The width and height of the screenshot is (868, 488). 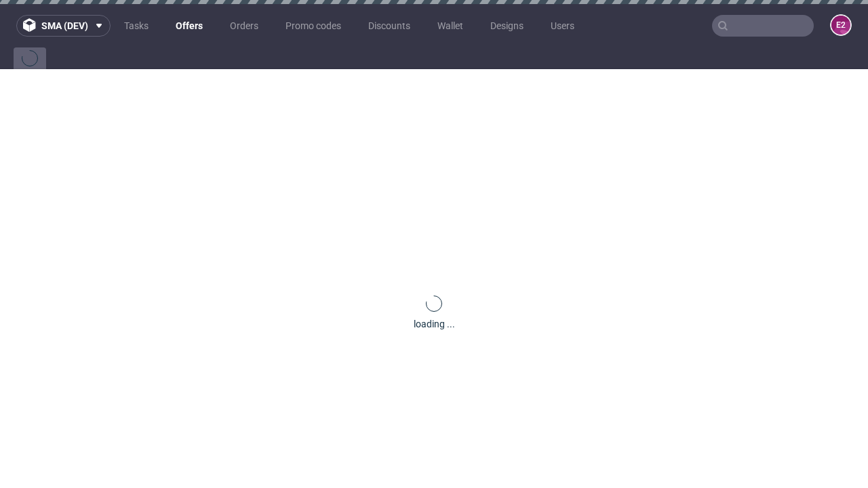 What do you see at coordinates (390, 26) in the screenshot?
I see `a: Discounts` at bounding box center [390, 26].